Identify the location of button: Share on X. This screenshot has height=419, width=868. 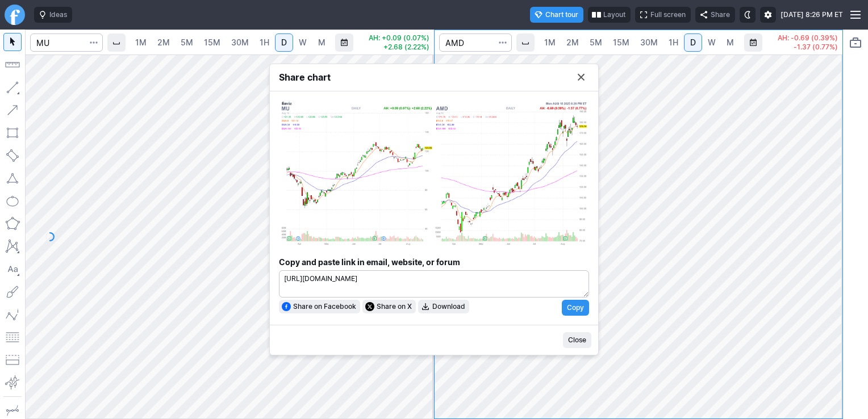
(389, 306).